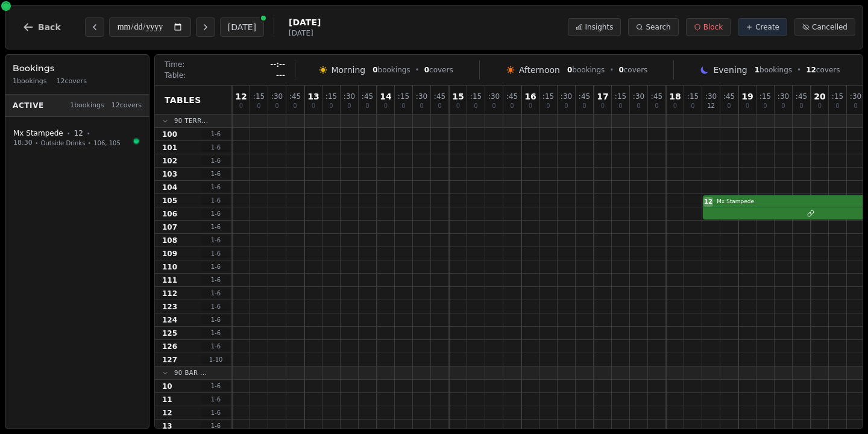  Describe the element at coordinates (674, 97) in the screenshot. I see `span: 18` at that location.